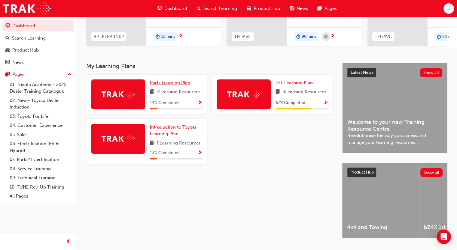  I want to click on a: pages-iconPages, so click(327, 8).